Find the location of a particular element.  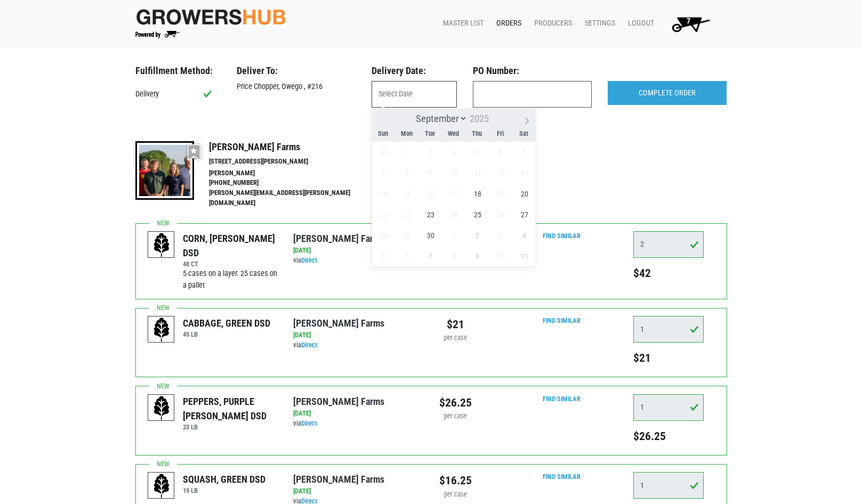

h3: Deliver To: is located at coordinates (296, 71).